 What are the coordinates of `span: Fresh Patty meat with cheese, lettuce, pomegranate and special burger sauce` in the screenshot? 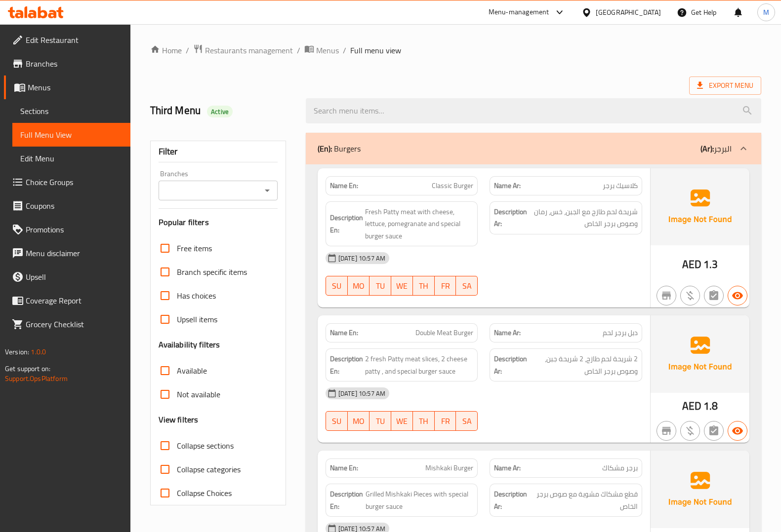 It's located at (419, 224).